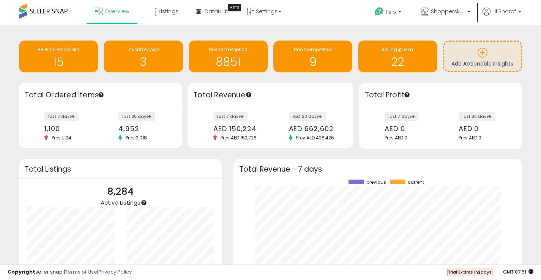 This screenshot has height=280, width=541. I want to click on span: Prev: 1,124, so click(61, 138).